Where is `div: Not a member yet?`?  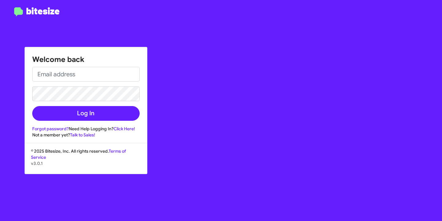 div: Not a member yet? is located at coordinates (86, 135).